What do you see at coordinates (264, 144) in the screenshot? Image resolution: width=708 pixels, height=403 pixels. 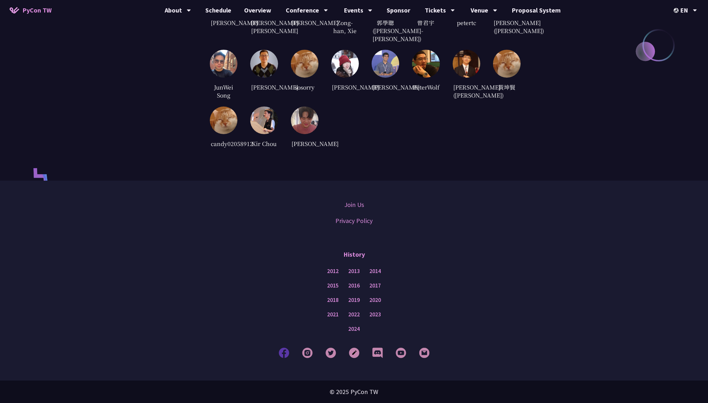 I see `div: Kir Chou` at bounding box center [264, 144].